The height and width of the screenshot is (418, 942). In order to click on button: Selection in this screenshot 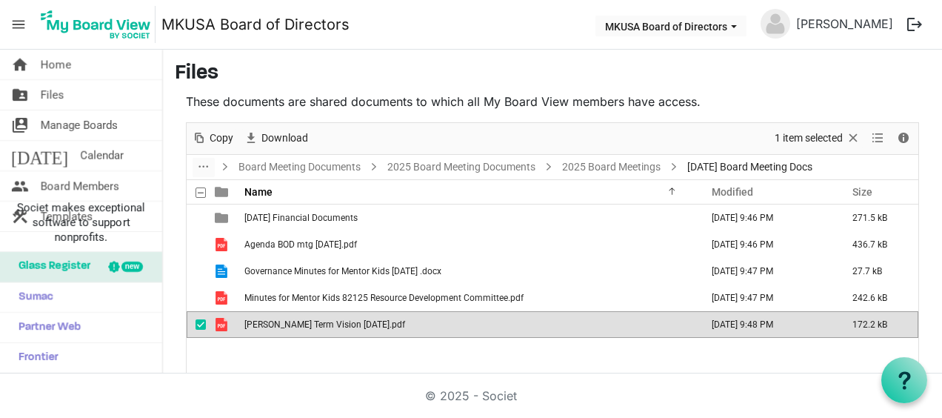, I will do `click(818, 138)`.